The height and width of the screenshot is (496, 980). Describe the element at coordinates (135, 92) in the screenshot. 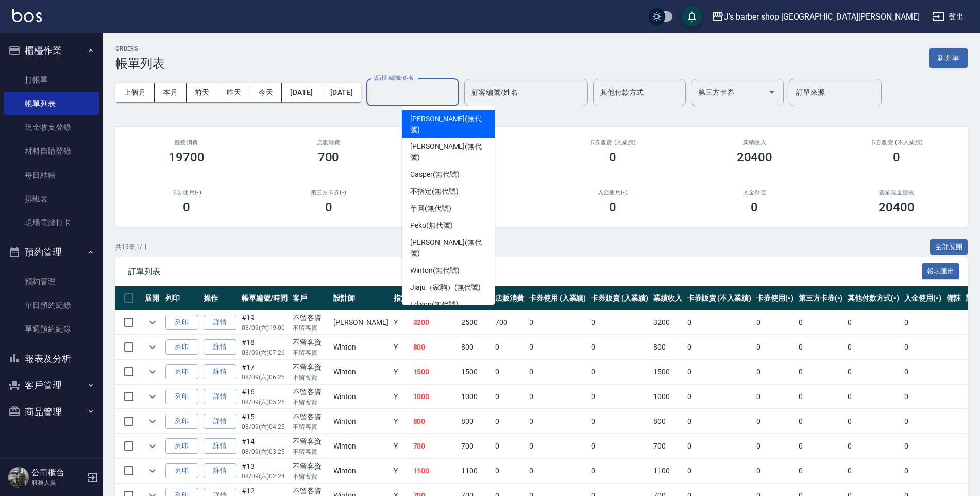

I see `button: 上個月` at that location.